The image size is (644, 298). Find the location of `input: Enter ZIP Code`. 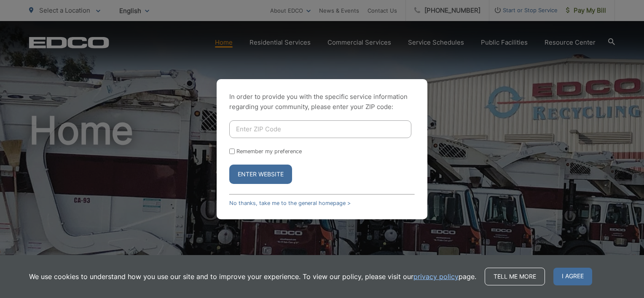

input: Enter ZIP Code is located at coordinates (321, 129).